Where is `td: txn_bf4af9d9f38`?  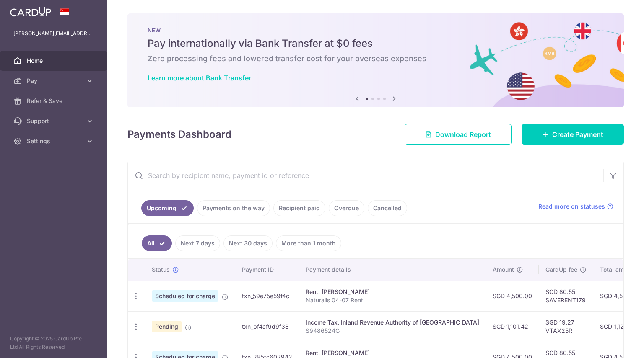 td: txn_bf4af9d9f38 is located at coordinates (267, 327).